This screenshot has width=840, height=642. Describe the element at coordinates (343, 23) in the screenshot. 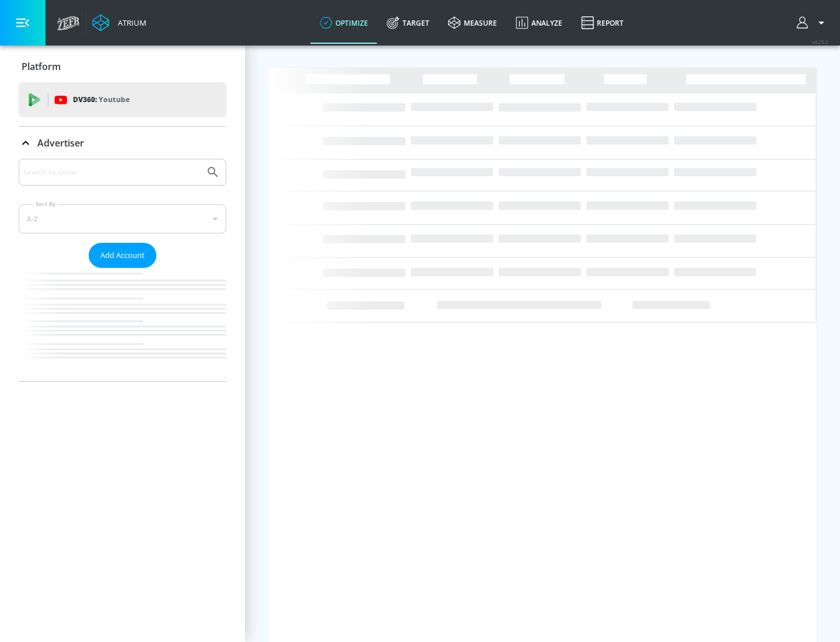

I see `a: optimize` at that location.